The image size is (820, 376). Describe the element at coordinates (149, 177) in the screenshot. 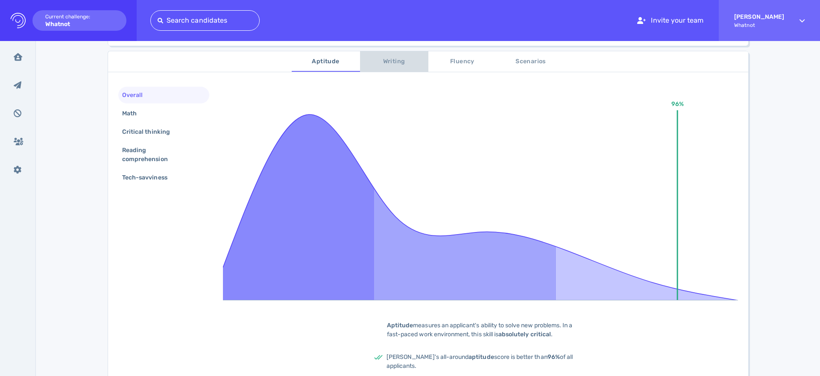

I see `div: Tech-savviness` at that location.